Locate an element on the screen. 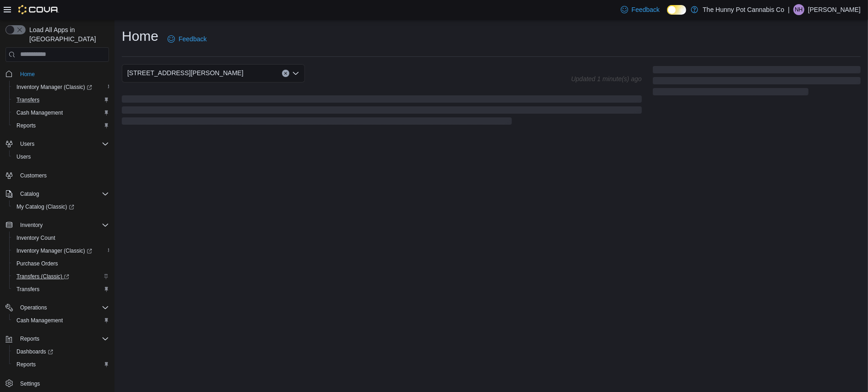 The image size is (868, 392). button: Cash Management is located at coordinates (61, 113).